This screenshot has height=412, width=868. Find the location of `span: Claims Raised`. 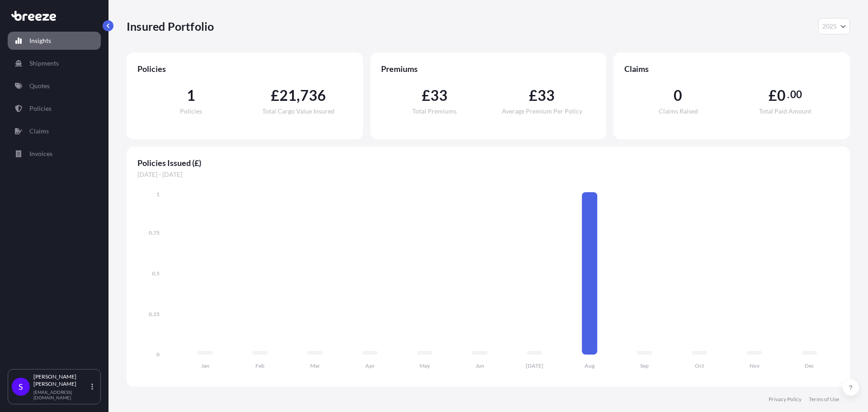

span: Claims Raised is located at coordinates (678, 111).